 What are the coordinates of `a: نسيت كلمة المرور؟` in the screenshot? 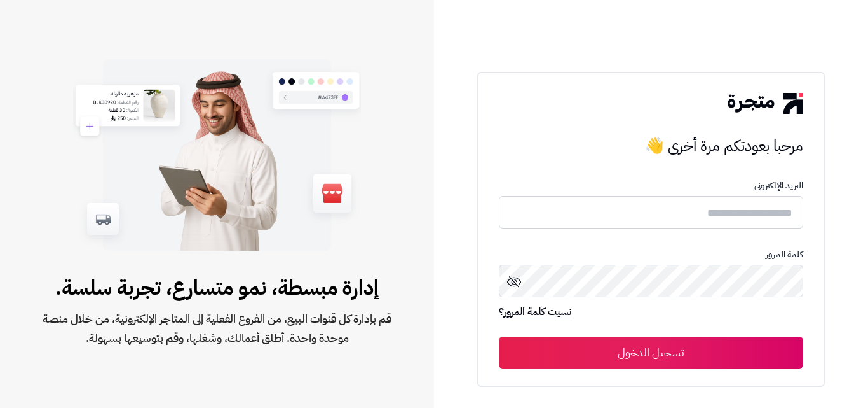 It's located at (535, 313).